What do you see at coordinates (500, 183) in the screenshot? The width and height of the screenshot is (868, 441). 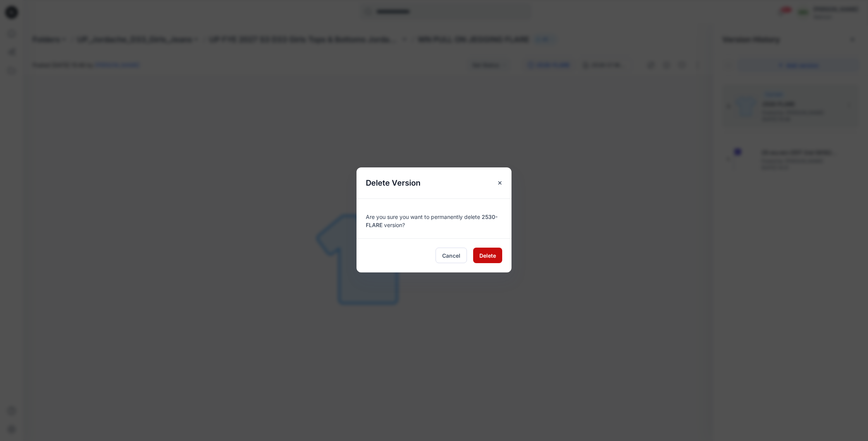 I see `button: Close` at bounding box center [500, 183].